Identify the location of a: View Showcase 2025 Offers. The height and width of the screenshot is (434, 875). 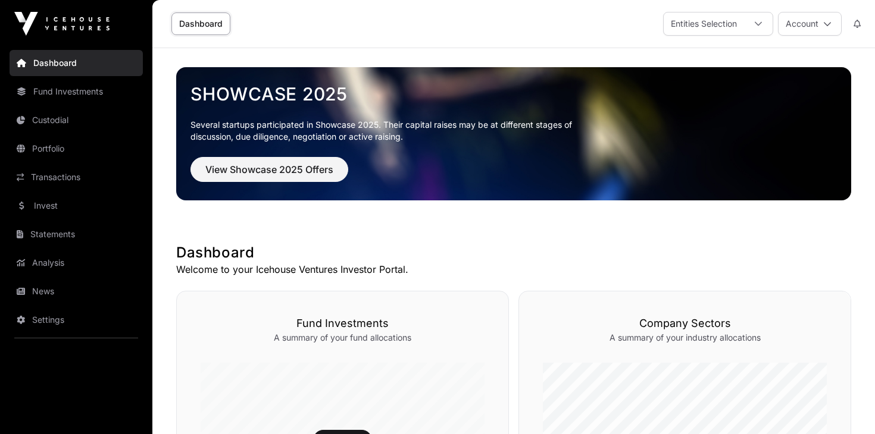
(269, 175).